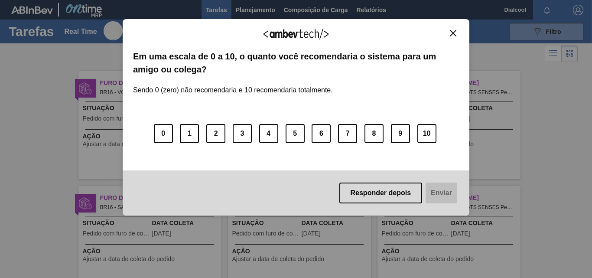 The height and width of the screenshot is (278, 592). Describe the element at coordinates (453, 33) in the screenshot. I see `button: Close` at that location.